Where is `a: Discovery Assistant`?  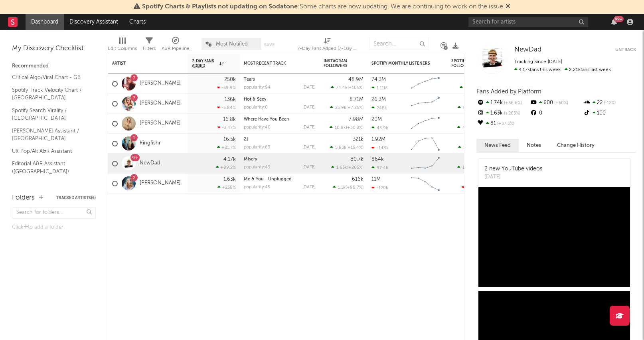
a: Discovery Assistant is located at coordinates (94, 22).